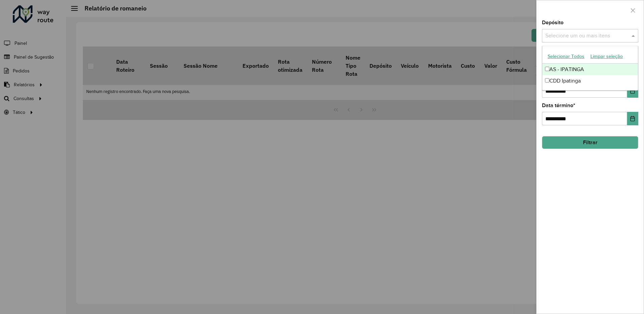 This screenshot has height=314, width=644. I want to click on button: Limpar seleção, so click(607, 56).